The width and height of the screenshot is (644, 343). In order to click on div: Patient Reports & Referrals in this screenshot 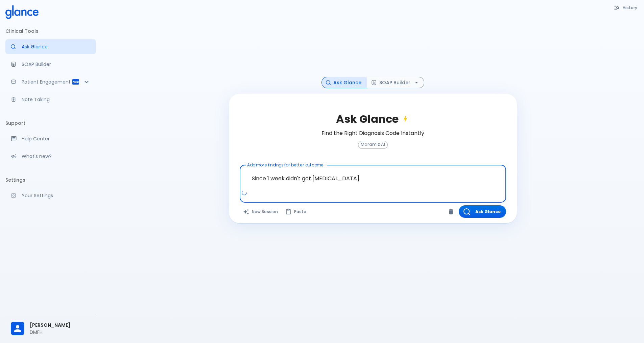, I will do `click(50, 82)`.